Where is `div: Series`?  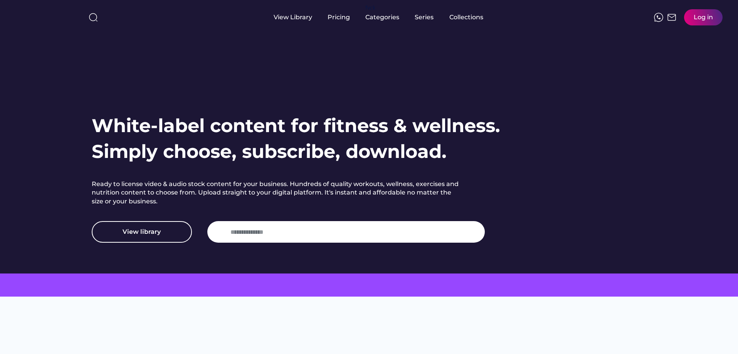 div: Series is located at coordinates (424, 17).